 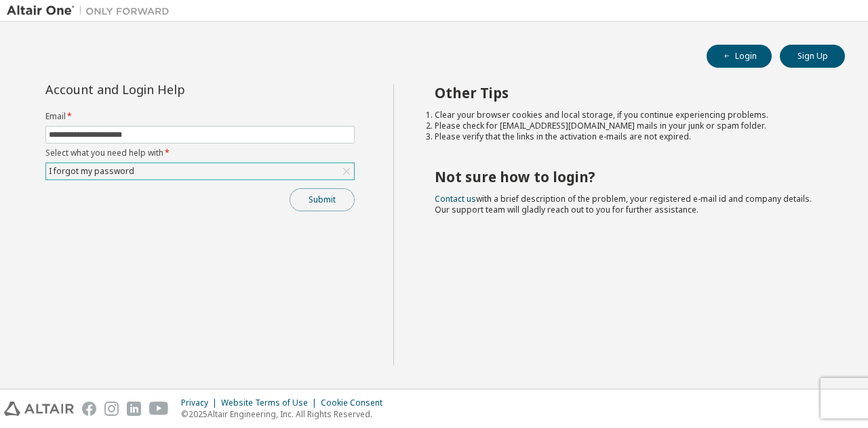 What do you see at coordinates (739, 56) in the screenshot?
I see `button: Login` at bounding box center [739, 56].